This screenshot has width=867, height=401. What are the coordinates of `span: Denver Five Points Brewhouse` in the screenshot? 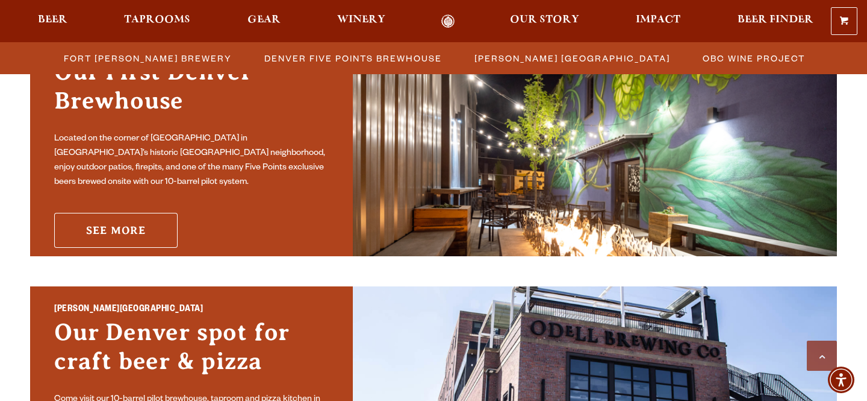 It's located at (353, 58).